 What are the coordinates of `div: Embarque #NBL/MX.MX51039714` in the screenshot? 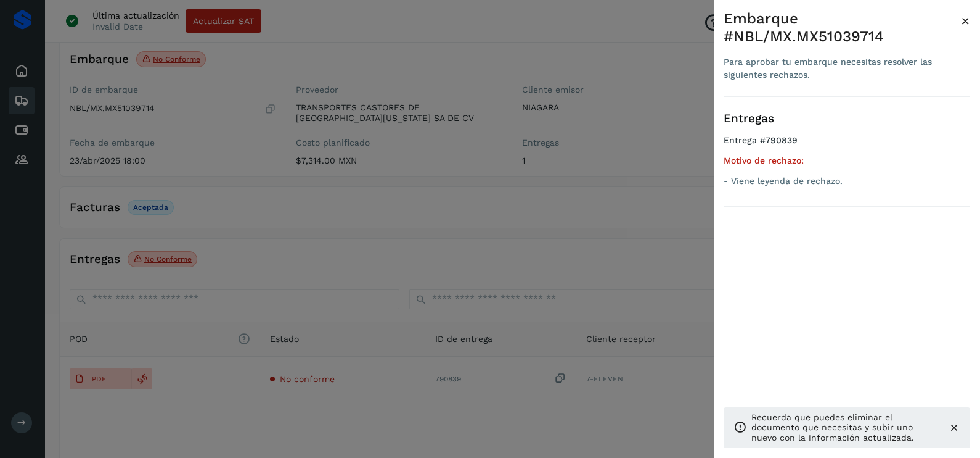 It's located at (842, 28).